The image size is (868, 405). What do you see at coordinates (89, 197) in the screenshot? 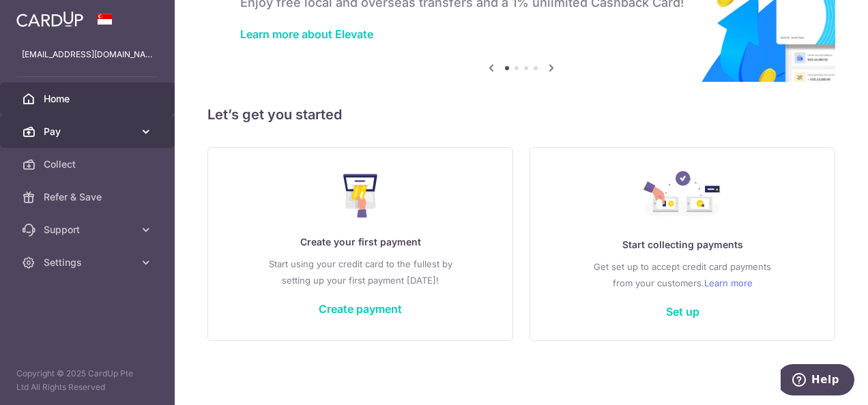
I see `span: Refer & Save` at bounding box center [89, 197].